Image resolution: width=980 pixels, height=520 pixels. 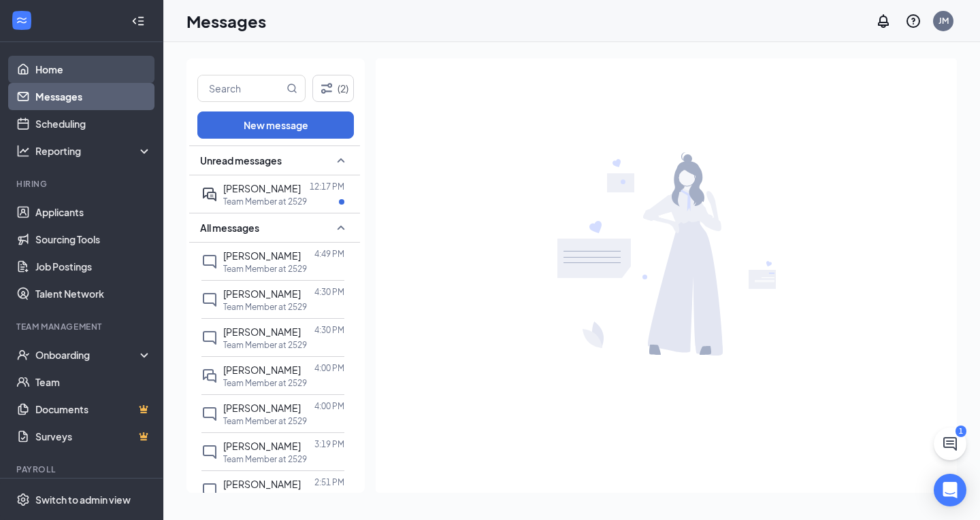 I want to click on svg: MagnifyingGlass, so click(x=292, y=89).